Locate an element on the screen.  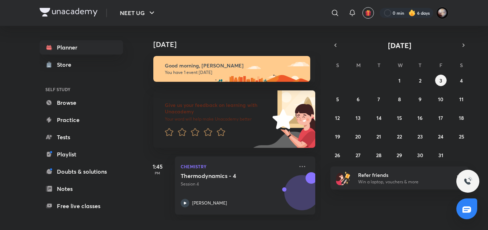
div: Store is located at coordinates (66, 65).